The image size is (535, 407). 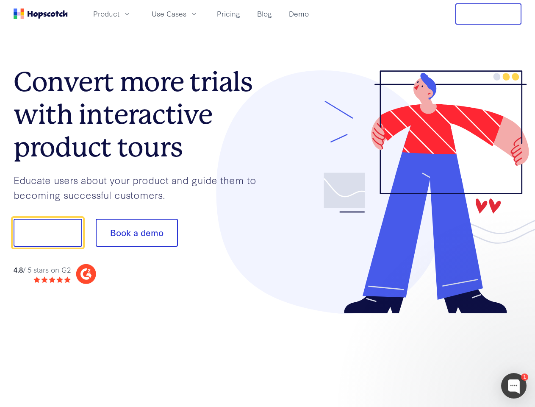 I want to click on a: Free Trial, so click(x=489, y=14).